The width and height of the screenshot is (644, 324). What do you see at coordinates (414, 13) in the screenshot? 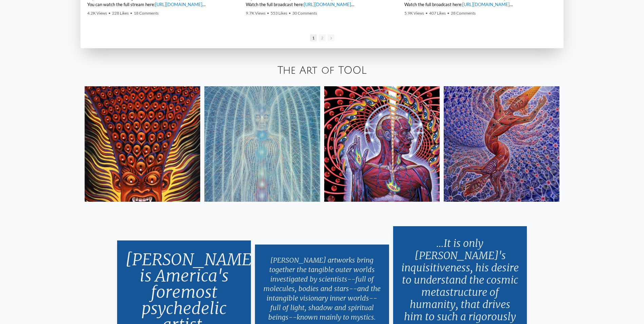
I see `span: 5.9K Views` at bounding box center [414, 13].